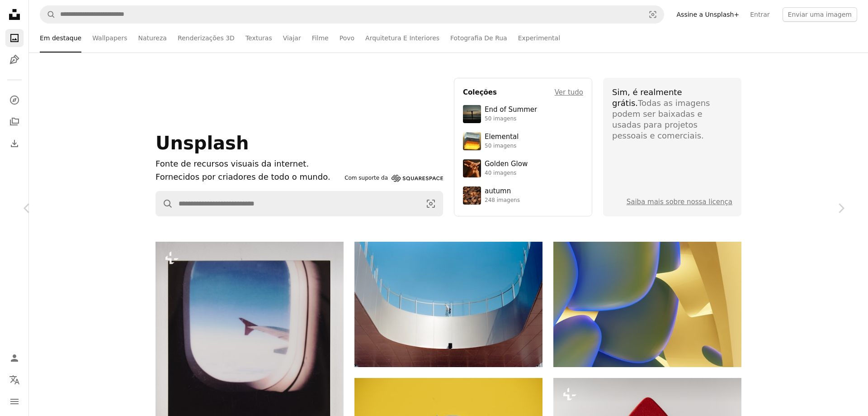  Describe the element at coordinates (647, 304) in the screenshot. I see `img: Formas orgânicas abstratas com gradientes azuis e amarelos` at that location.